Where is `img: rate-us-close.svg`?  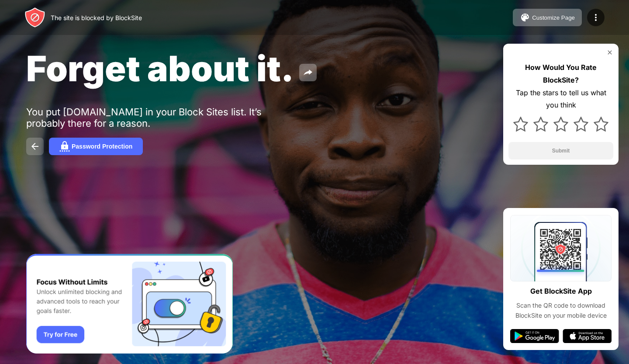
img: rate-us-close.svg is located at coordinates (610, 52).